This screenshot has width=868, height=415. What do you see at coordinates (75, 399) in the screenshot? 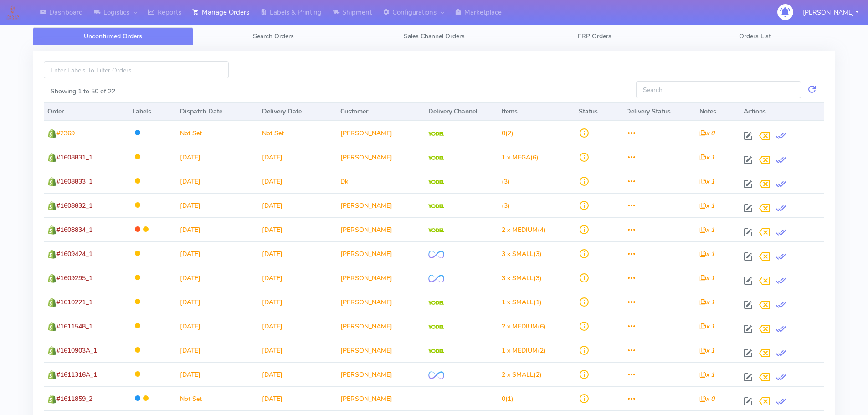
I see `span: #1611859_2` at bounding box center [75, 399].